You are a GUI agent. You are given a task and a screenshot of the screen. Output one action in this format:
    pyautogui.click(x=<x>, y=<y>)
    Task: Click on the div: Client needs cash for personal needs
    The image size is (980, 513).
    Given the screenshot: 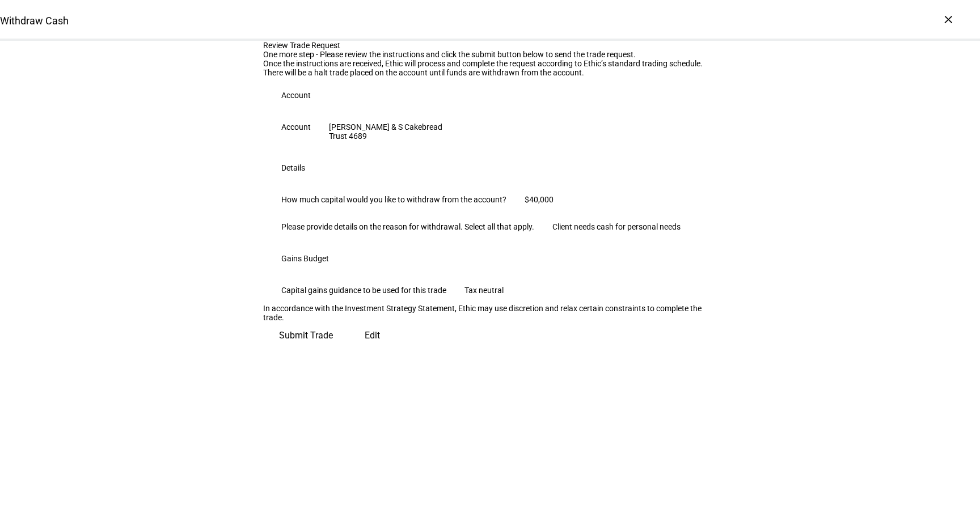 What is the action you would take?
    pyautogui.click(x=617, y=227)
    